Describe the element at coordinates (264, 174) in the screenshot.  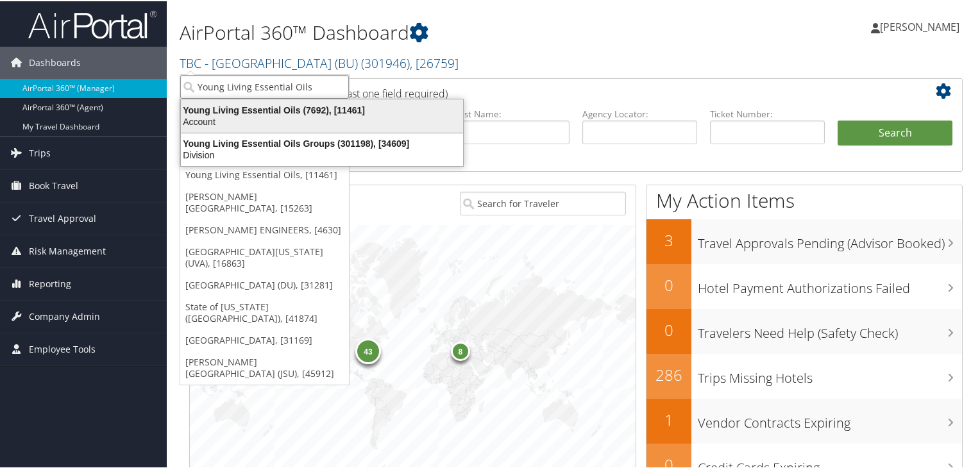
I see `a: Young Living Essential Oils, [11461]` at that location.